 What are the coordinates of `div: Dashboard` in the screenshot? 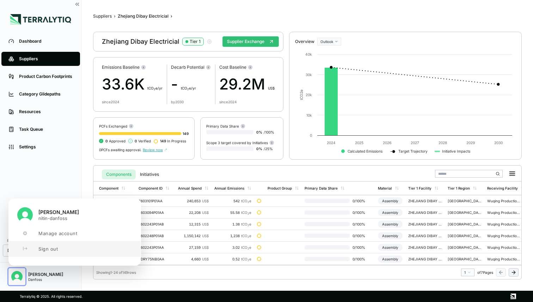 It's located at (46, 41).